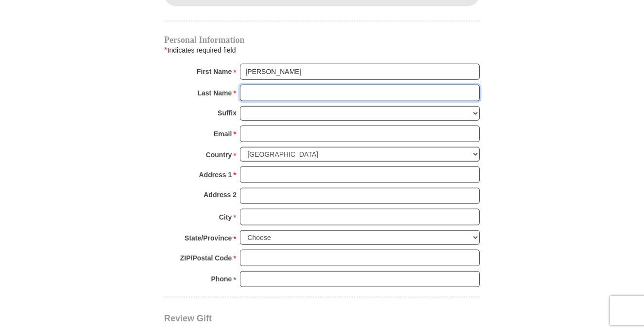  Describe the element at coordinates (223, 134) in the screenshot. I see `strong: Email` at that location.